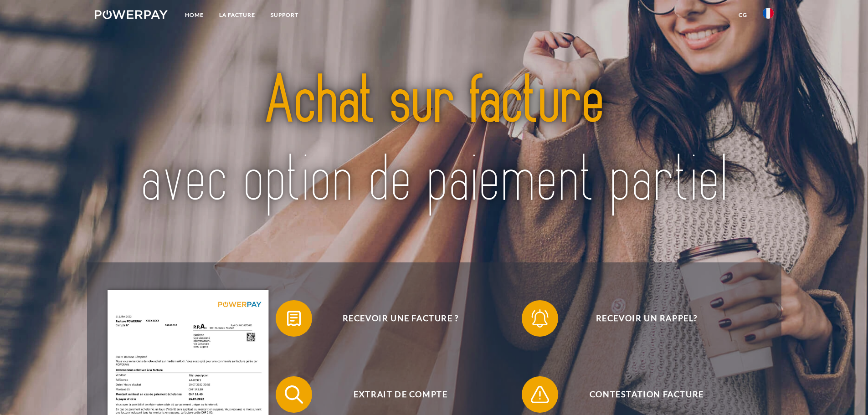 Image resolution: width=868 pixels, height=415 pixels. I want to click on button: Extrait de compte, so click(394, 395).